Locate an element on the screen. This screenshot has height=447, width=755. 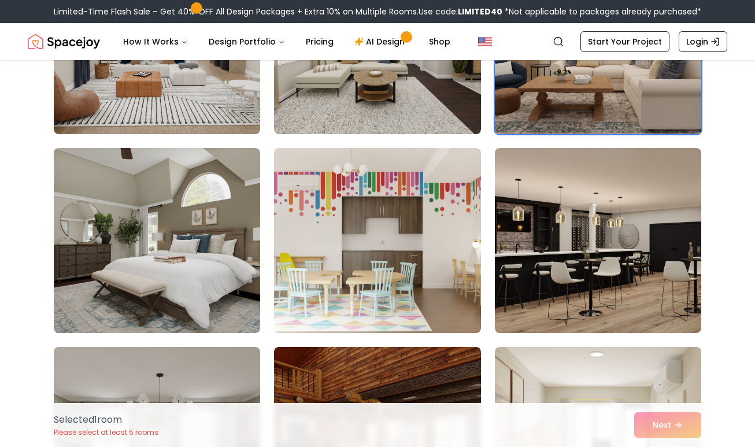
p: Please select at least 5 rooms is located at coordinates (106, 432).